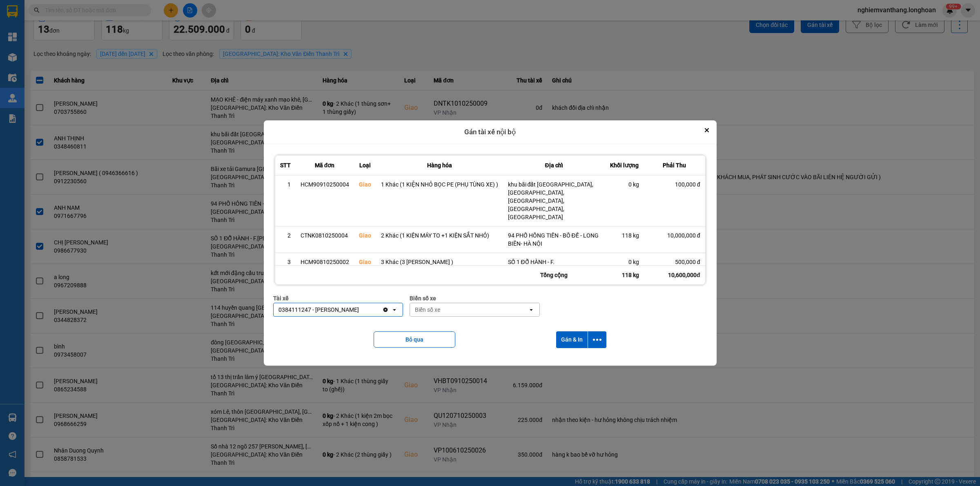 The image size is (980, 486). Describe the element at coordinates (554, 240) in the screenshot. I see `div: 94 PHỐ HỒNG TIẾN - BỒ ĐỀ - LONG BIÊN- HÀ NỘI` at that location.